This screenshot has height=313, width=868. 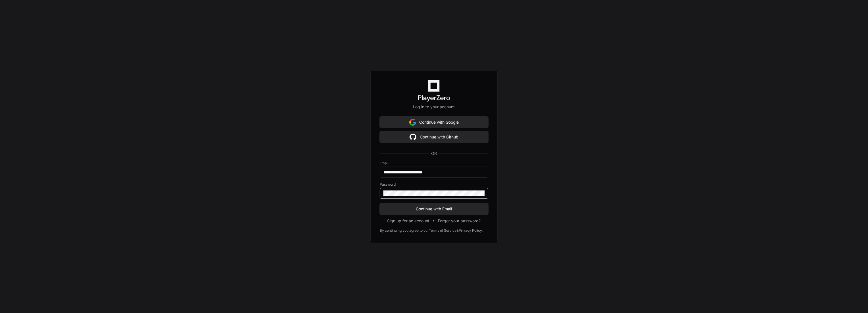 I want to click on button: Continue with Email, so click(x=434, y=209).